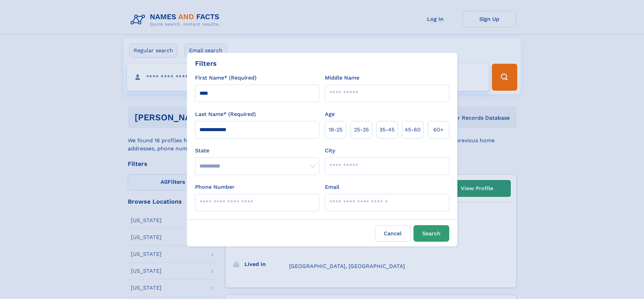 This screenshot has width=644, height=299. Describe the element at coordinates (225, 114) in the screenshot. I see `label: Last Name* (Required)` at that location.